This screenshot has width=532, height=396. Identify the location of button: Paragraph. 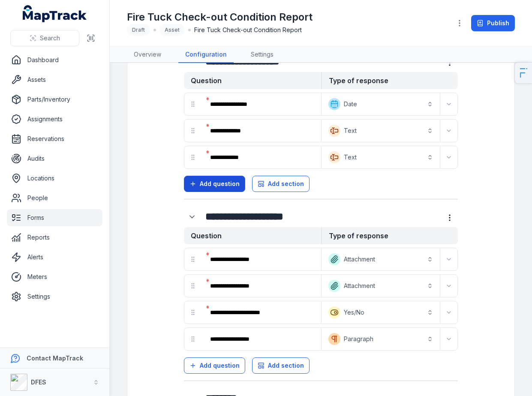
(381, 339).